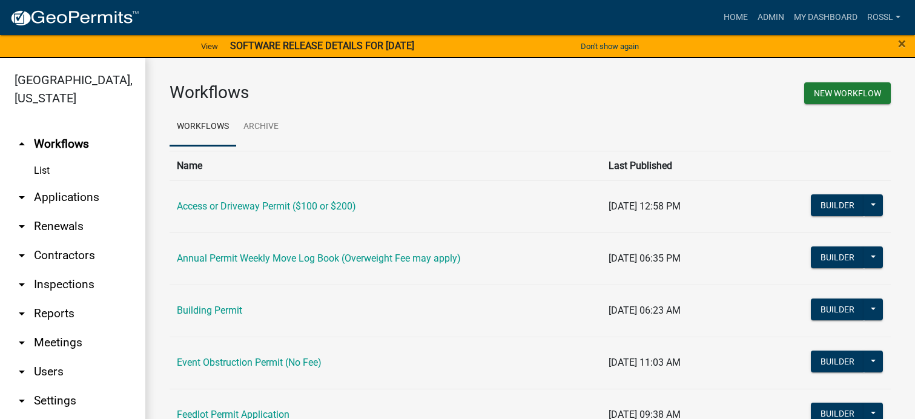  I want to click on a: Access or Driveway Permit ($100 or $200), so click(266, 206).